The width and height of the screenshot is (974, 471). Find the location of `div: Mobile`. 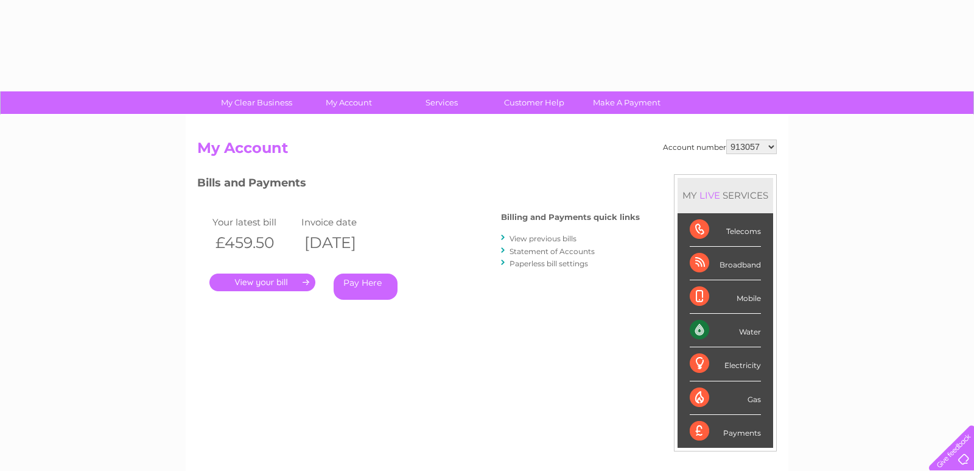

div: Mobile is located at coordinates (725, 296).